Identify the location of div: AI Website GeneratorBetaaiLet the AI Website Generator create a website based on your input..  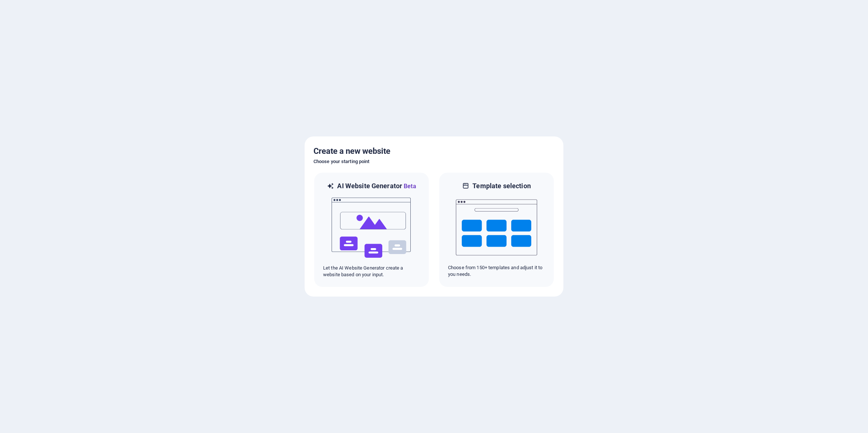
(372, 230).